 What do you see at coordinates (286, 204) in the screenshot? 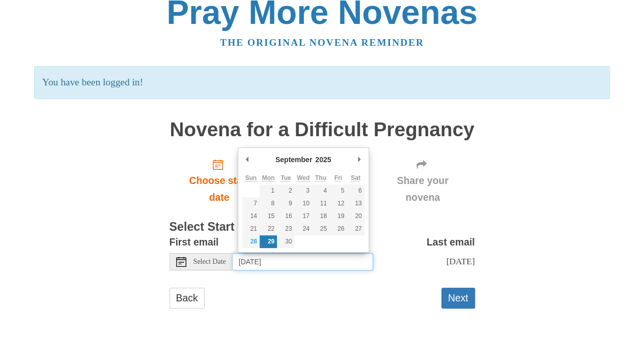
I see `button: 9` at bounding box center [286, 204].